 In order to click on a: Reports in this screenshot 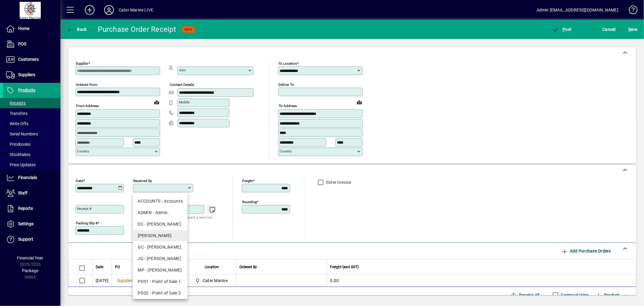, I will do `click(32, 209)`.